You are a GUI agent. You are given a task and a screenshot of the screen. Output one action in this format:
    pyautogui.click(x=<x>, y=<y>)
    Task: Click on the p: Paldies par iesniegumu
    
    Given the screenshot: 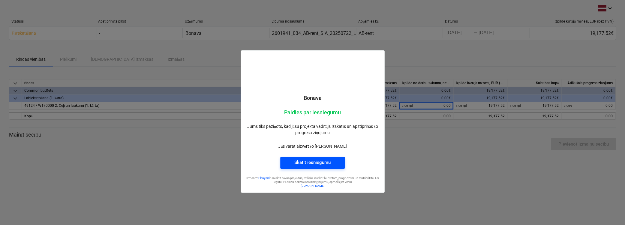 What is the action you would take?
    pyautogui.click(x=313, y=112)
    